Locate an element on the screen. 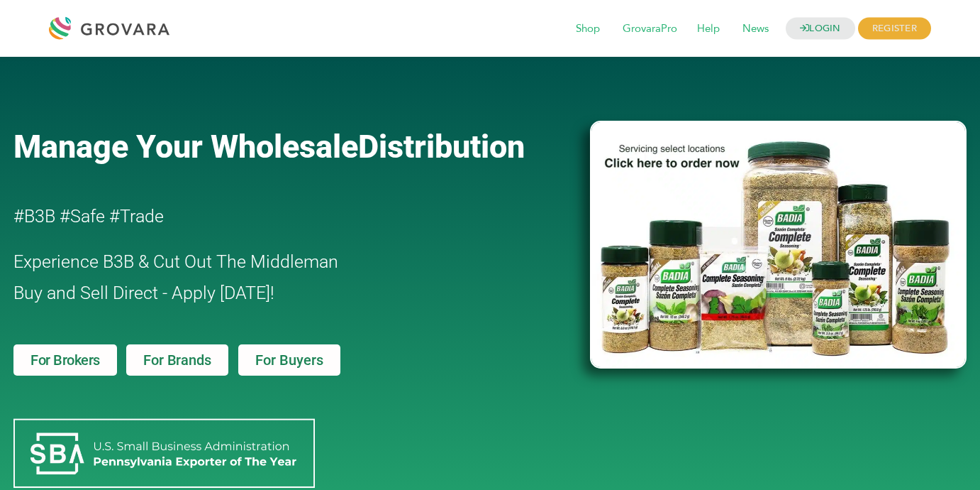  a: Manage Your WholesaleDistribution is located at coordinates (290, 146).